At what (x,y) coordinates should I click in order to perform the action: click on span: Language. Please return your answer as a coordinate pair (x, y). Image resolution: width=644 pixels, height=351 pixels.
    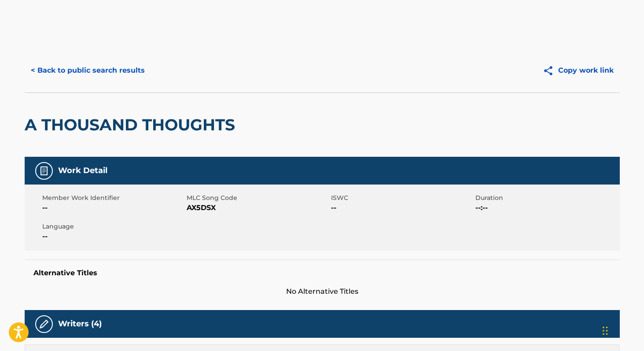
    Looking at the image, I should click on (113, 227).